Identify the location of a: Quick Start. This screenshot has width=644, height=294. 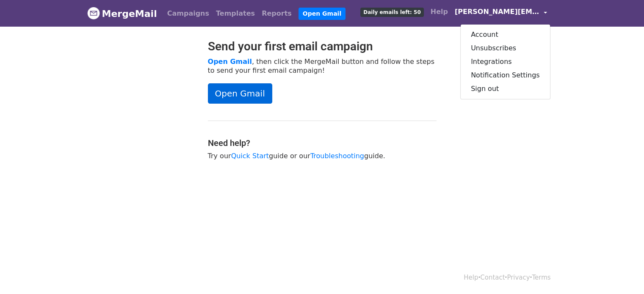
(250, 156).